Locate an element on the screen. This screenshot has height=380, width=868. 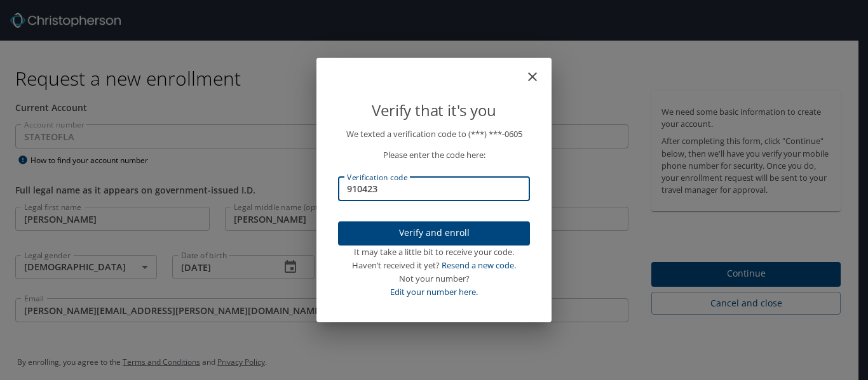
div: Not your number? is located at coordinates (434, 279).